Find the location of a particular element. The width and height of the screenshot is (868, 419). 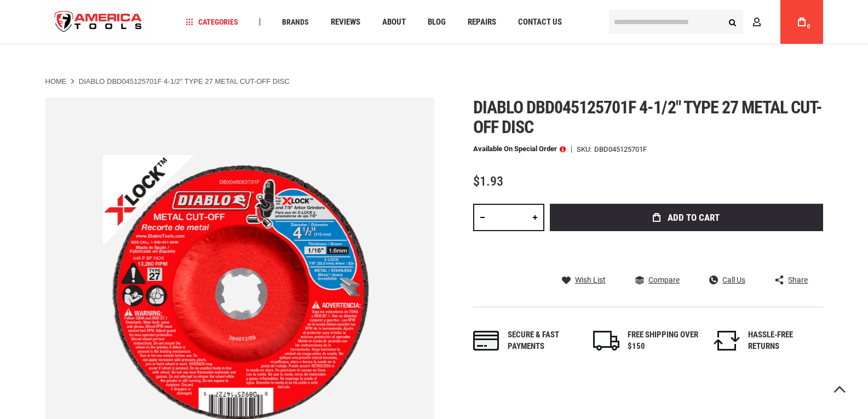

span: Wish List is located at coordinates (591, 280).